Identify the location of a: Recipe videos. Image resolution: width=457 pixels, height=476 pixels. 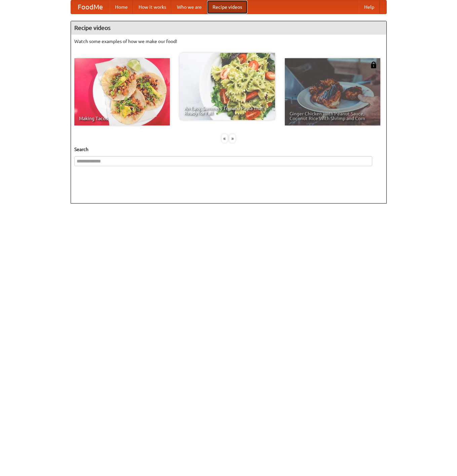
(228, 7).